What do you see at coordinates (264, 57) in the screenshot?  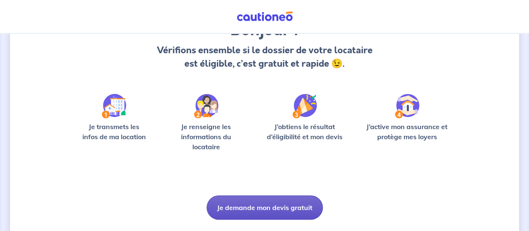 I see `p: Vérifions ensemble si le dossier de votre locataire est éligible, c’est gratuit et rapide 😉.` at bounding box center [264, 57].